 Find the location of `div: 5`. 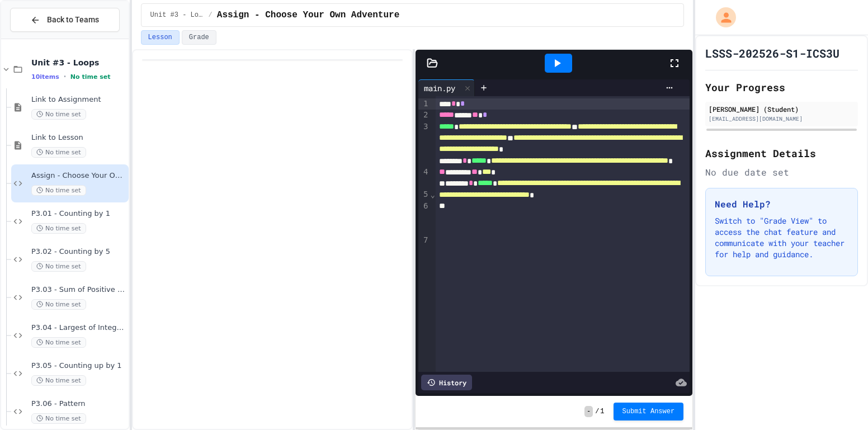

div: 5 is located at coordinates (424, 194).